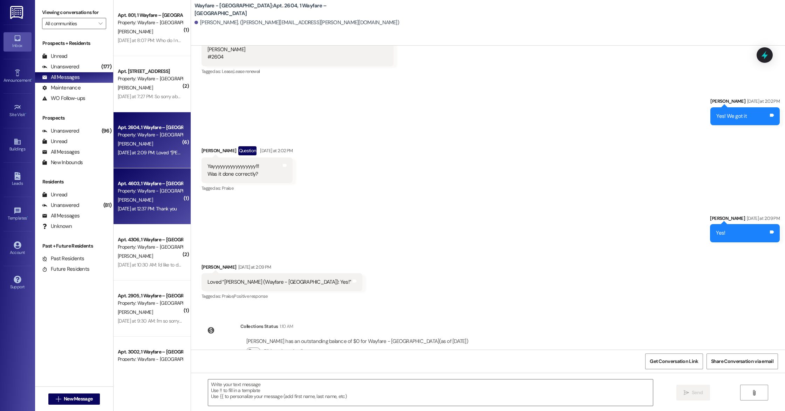  I want to click on div: Yes!, so click(721, 233).